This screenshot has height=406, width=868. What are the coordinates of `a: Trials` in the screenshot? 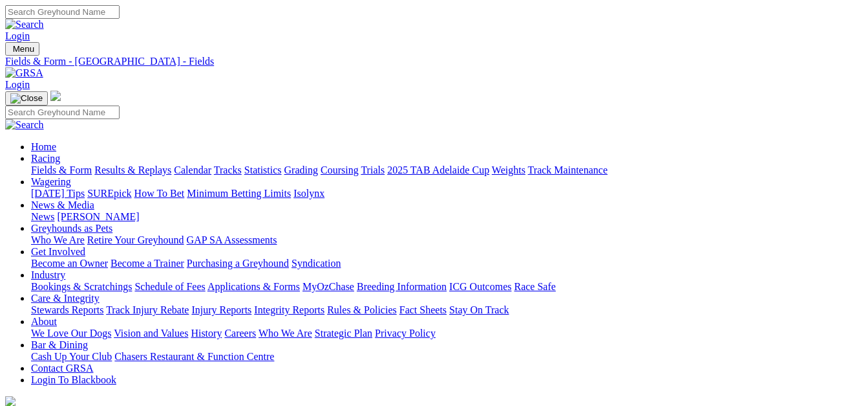 It's located at (372, 170).